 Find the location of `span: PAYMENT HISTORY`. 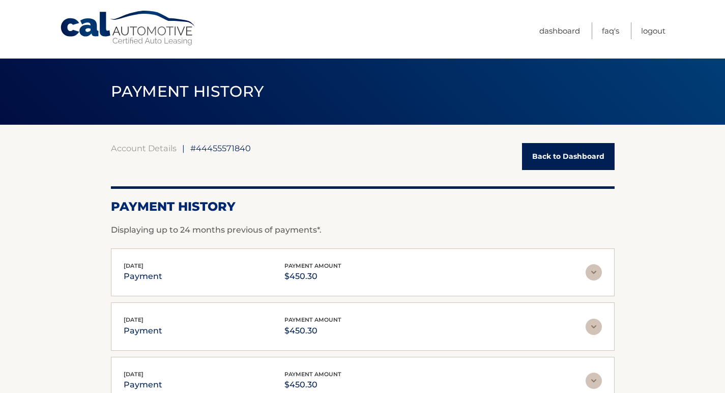

span: PAYMENT HISTORY is located at coordinates (187, 91).